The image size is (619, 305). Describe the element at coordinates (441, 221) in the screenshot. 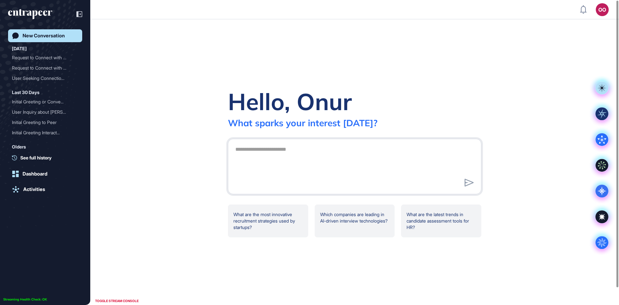

I see `div: What are the latest trends in candidate assessment tools for HR?` at that location.